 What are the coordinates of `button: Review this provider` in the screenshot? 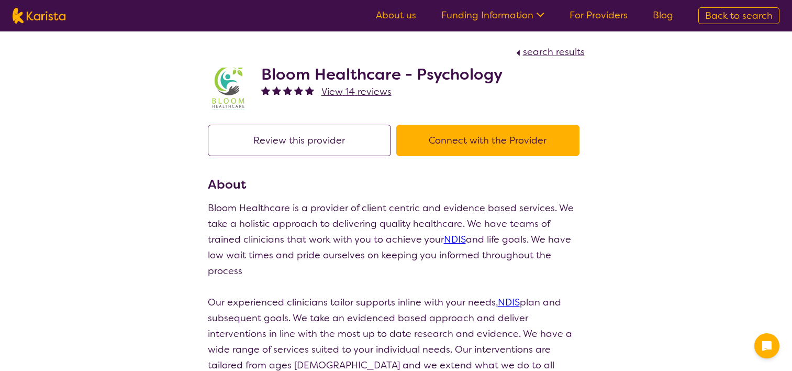 It's located at (299, 140).